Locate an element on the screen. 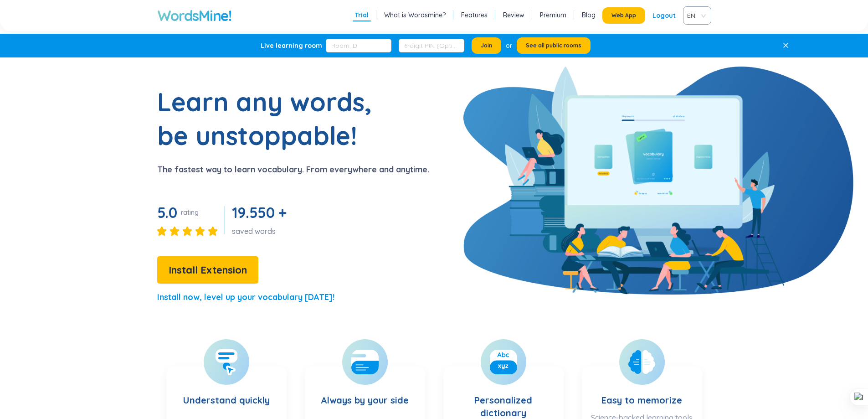 This screenshot has width=868, height=419. span: Join is located at coordinates (486, 46).